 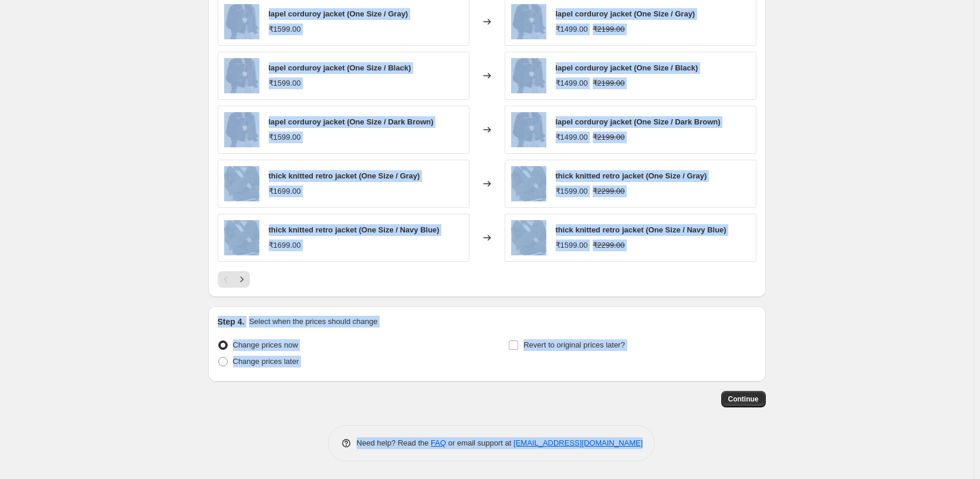 I want to click on span: Need help? Read the, so click(x=393, y=443).